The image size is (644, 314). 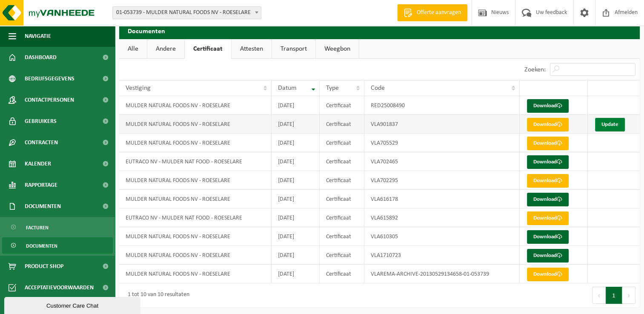 I want to click on td: VLA616178, so click(x=442, y=199).